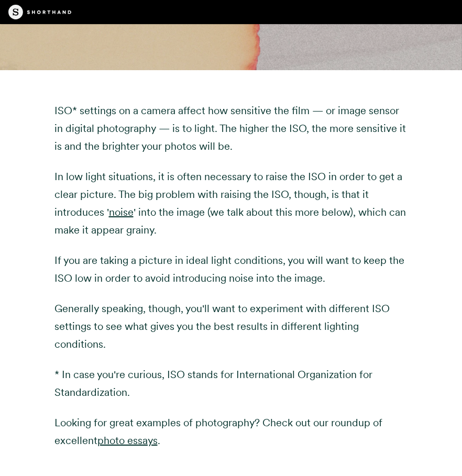 Image resolution: width=462 pixels, height=476 pixels. I want to click on a: noise, so click(121, 212).